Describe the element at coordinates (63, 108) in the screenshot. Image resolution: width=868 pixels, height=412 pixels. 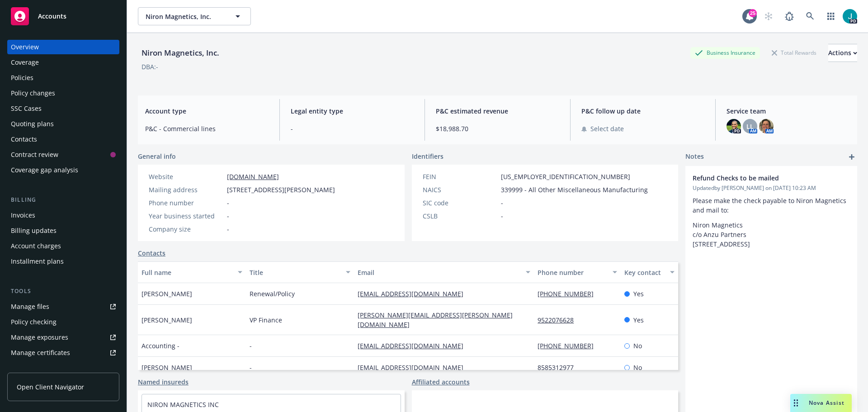
I see `a: SSC Cases` at that location.